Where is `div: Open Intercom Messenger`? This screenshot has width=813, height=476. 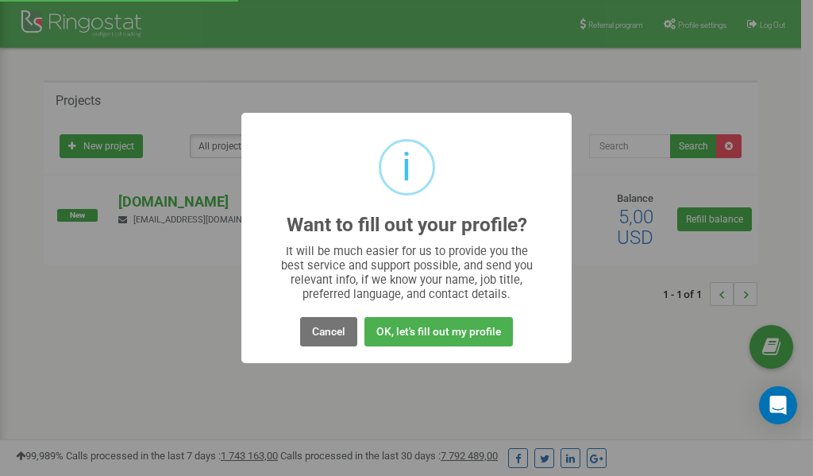
div: Open Intercom Messenger is located at coordinates (778, 405).